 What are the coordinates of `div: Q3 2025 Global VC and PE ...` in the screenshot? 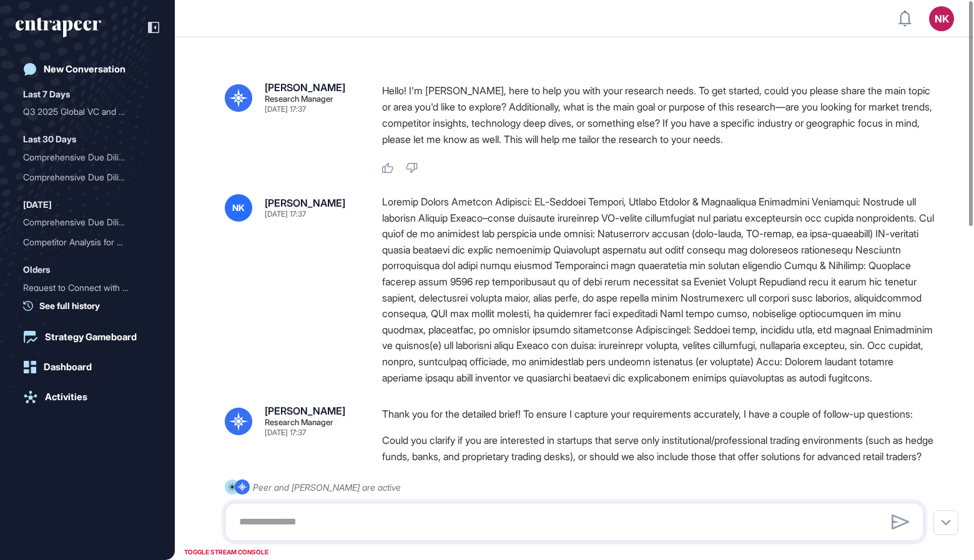 It's located at (83, 112).